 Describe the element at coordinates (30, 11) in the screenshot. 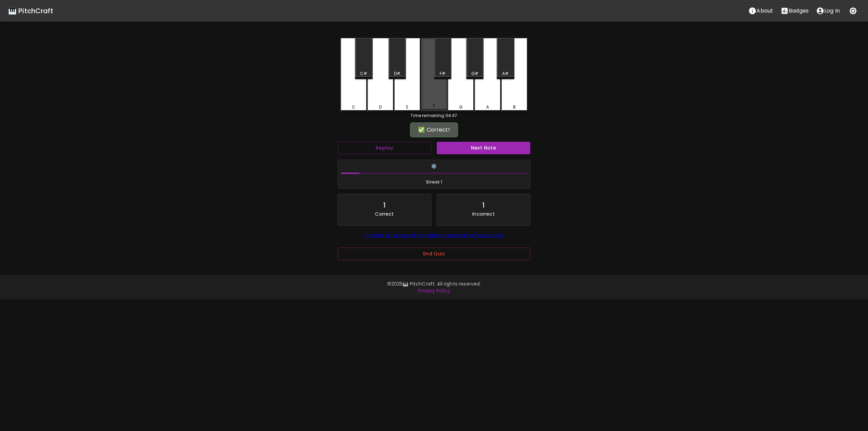

I see `a: 🎹 PitchCraft` at that location.